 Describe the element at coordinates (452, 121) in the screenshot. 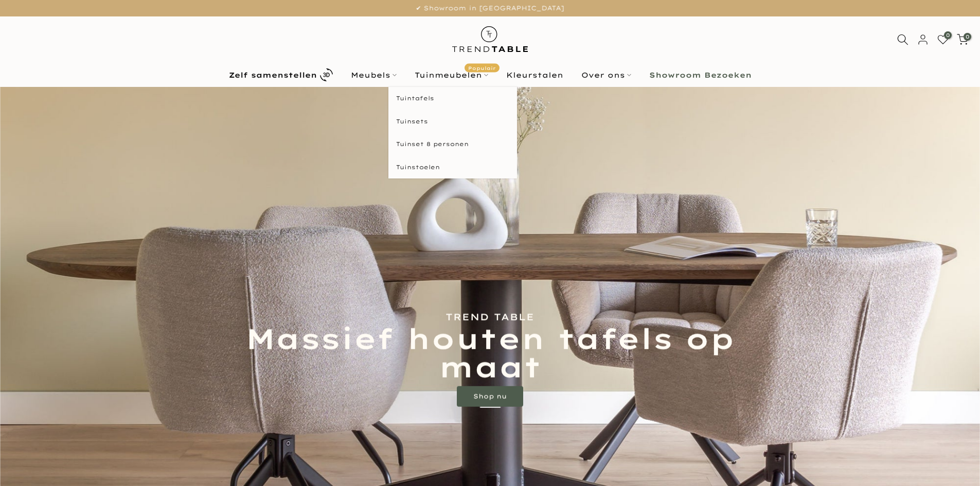

I see `a: Tuinsets` at that location.